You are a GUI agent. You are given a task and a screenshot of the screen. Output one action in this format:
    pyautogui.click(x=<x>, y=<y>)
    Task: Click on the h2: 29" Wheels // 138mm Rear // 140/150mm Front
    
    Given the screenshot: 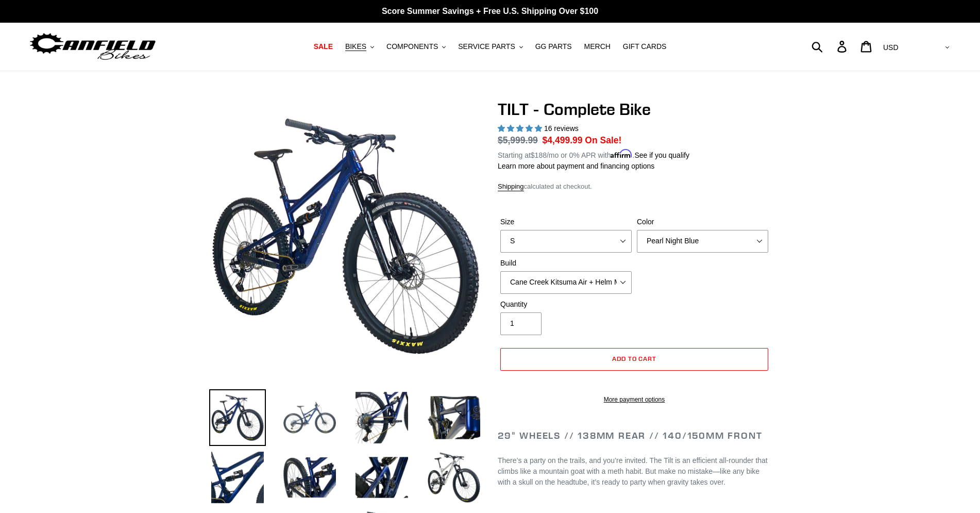 What is the action you would take?
    pyautogui.click(x=635, y=435)
    